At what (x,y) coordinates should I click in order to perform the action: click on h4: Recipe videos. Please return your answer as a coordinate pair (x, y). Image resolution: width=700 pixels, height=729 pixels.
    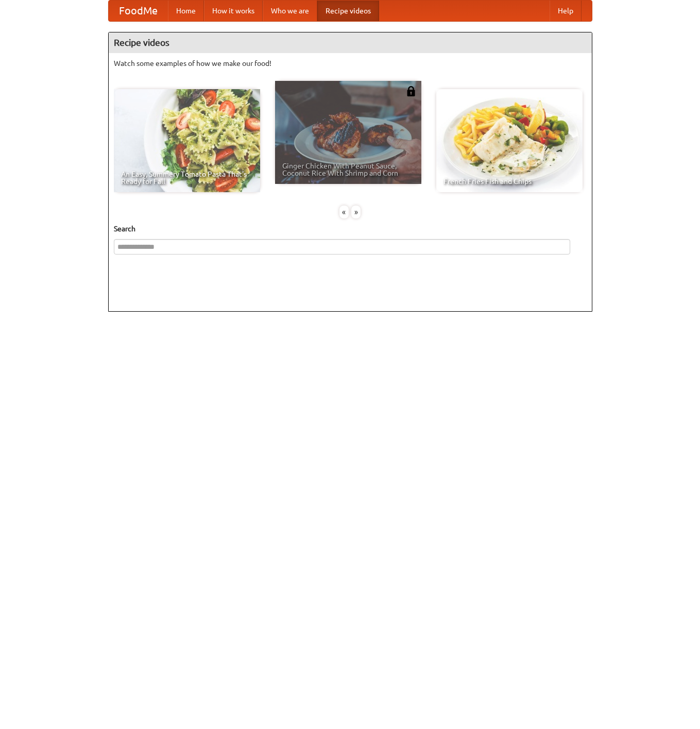
    Looking at the image, I should click on (350, 43).